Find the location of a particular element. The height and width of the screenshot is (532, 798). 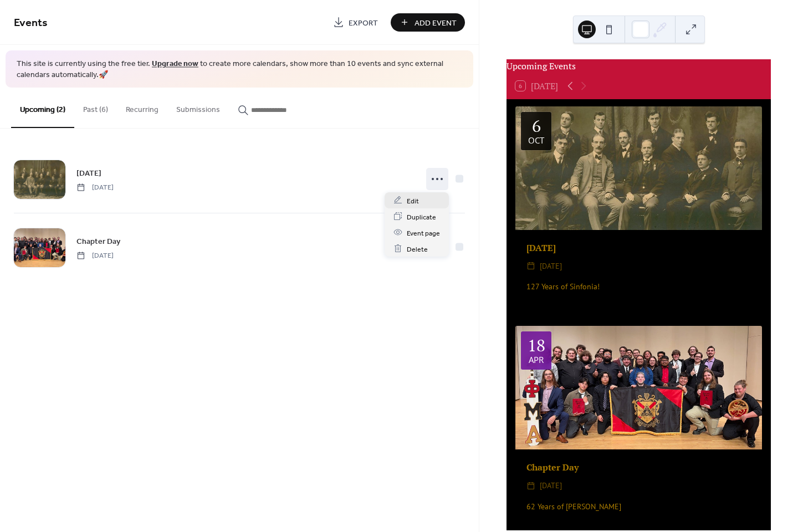

span: Events is located at coordinates (30, 23).